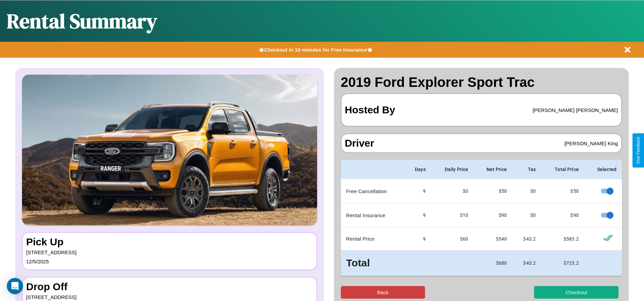 The width and height of the screenshot is (644, 301). What do you see at coordinates (576, 292) in the screenshot?
I see `button: Checkout` at bounding box center [576, 292].